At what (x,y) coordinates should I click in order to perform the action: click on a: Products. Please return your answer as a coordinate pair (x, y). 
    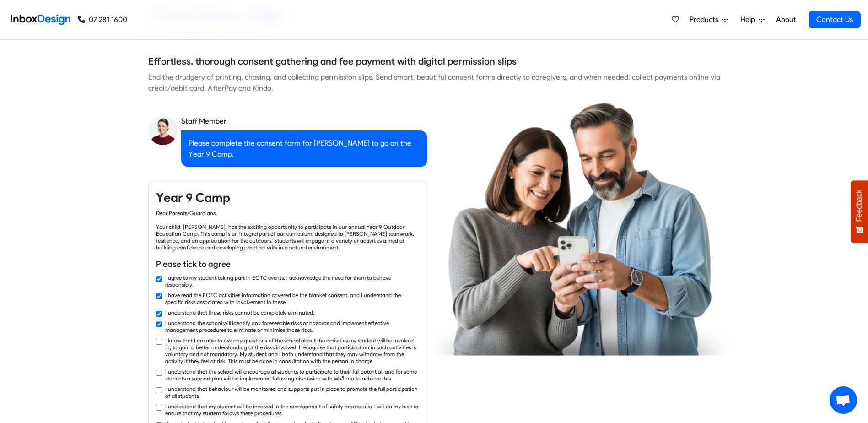
    Looking at the image, I should click on (709, 19).